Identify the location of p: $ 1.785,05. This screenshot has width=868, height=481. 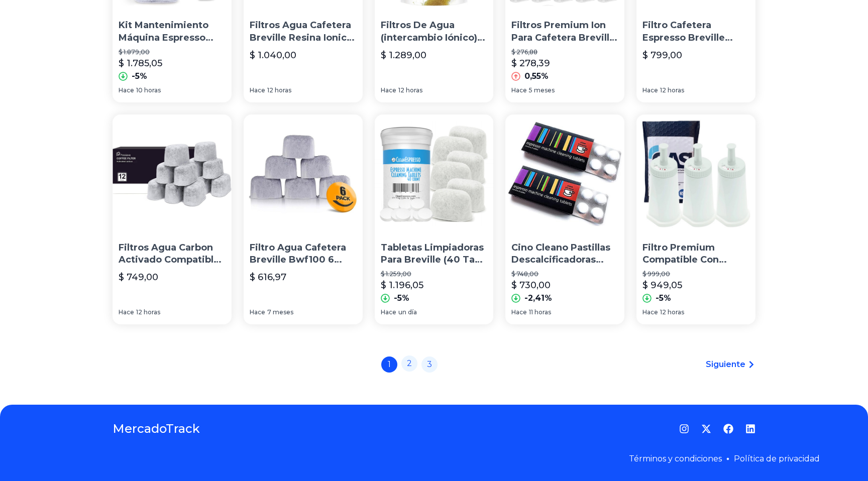
(140, 63).